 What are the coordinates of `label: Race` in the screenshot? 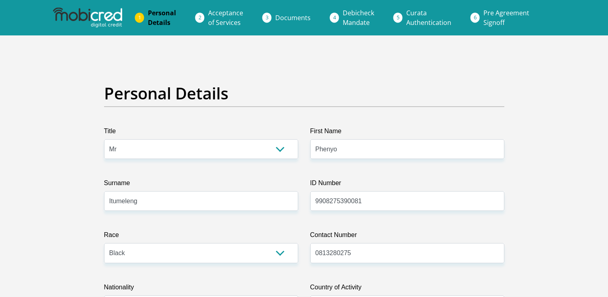 It's located at (201, 236).